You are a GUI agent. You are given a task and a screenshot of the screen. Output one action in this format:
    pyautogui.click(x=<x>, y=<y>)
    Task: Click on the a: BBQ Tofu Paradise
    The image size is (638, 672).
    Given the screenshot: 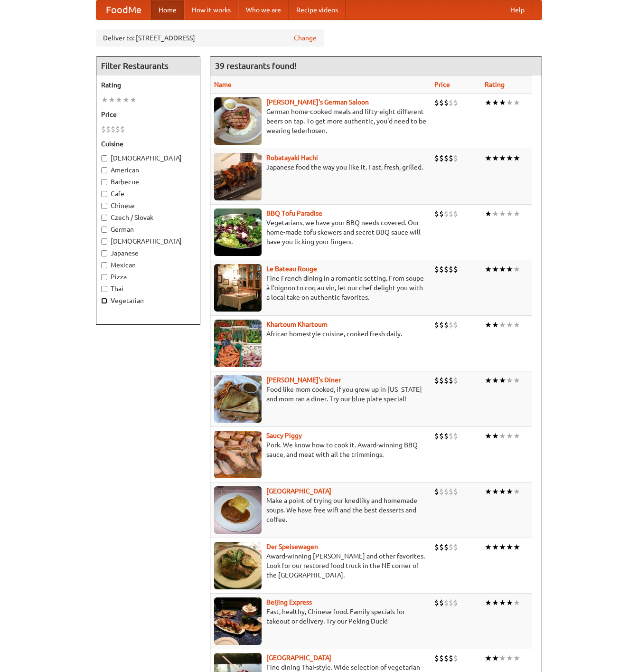 What is the action you would take?
    pyautogui.click(x=294, y=213)
    